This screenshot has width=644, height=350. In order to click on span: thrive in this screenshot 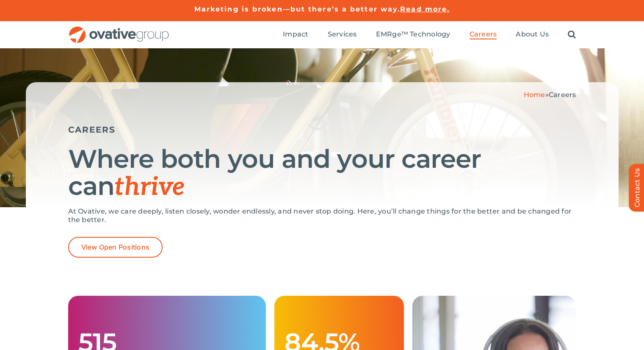, I will do `click(149, 187)`.